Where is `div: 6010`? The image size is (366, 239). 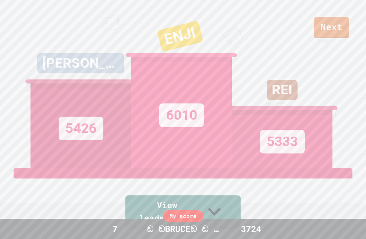
div: 6010 is located at coordinates (181, 115).